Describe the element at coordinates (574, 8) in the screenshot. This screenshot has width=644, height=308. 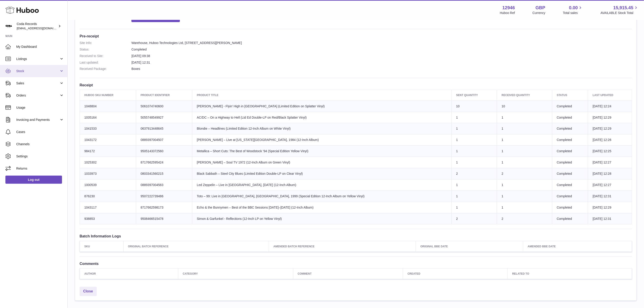
I see `span: 0.00` at that location.